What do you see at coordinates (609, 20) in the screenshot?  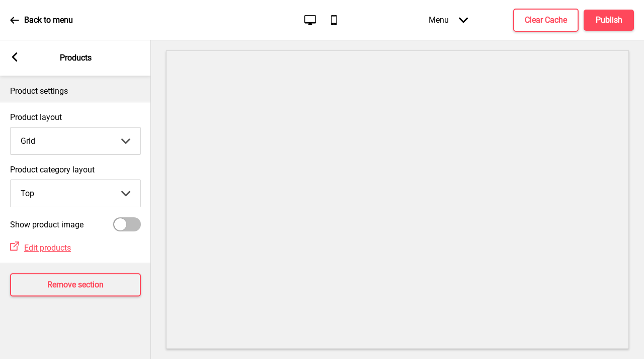 I see `h4: Publish` at bounding box center [609, 20].